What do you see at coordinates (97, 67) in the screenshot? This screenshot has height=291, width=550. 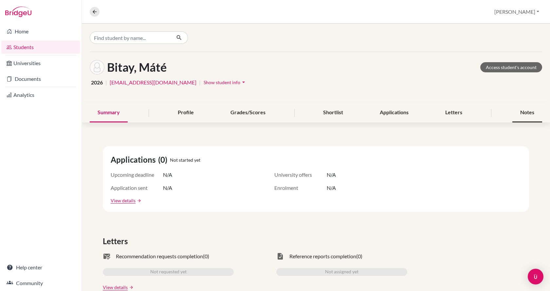 I see `img: Máté Bitay's avatar` at bounding box center [97, 67].